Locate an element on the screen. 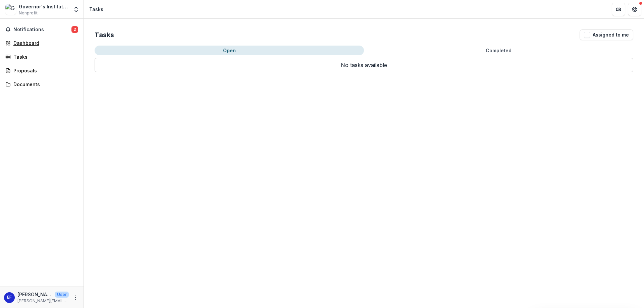 Image resolution: width=644 pixels, height=308 pixels. p: User is located at coordinates (61, 295).